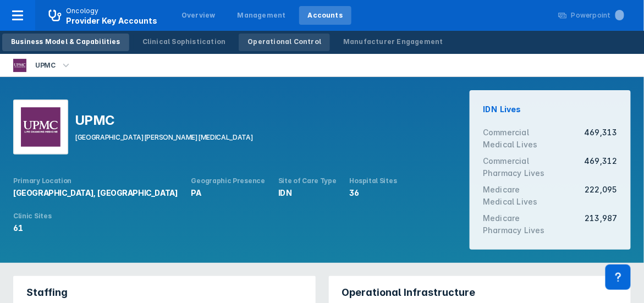 The image size is (644, 303). Describe the element at coordinates (516, 138) in the screenshot. I see `div: Commercial Medical Lives` at that location.